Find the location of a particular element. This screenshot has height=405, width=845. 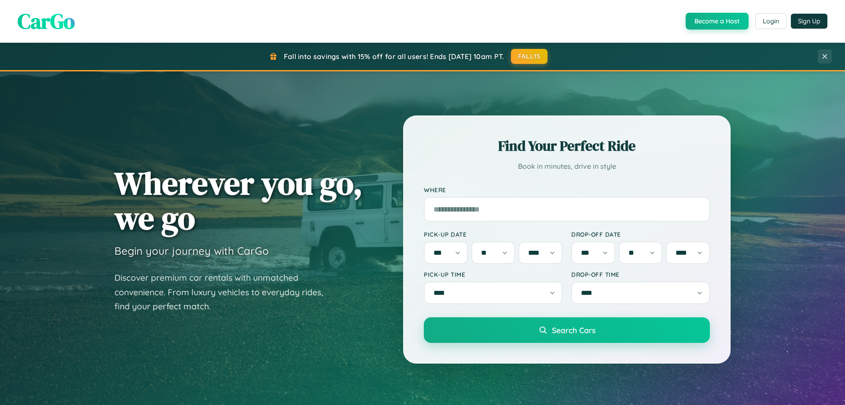

span: Search Cars is located at coordinates (574, 330).